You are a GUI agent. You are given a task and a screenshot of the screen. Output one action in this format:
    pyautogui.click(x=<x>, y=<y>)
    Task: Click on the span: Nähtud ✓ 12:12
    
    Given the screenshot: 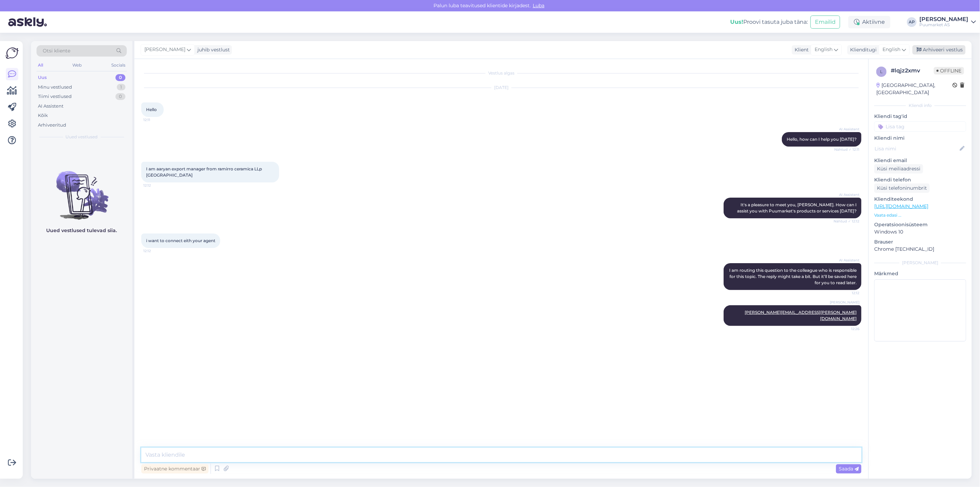 What is the action you would take?
    pyautogui.click(x=846, y=221)
    